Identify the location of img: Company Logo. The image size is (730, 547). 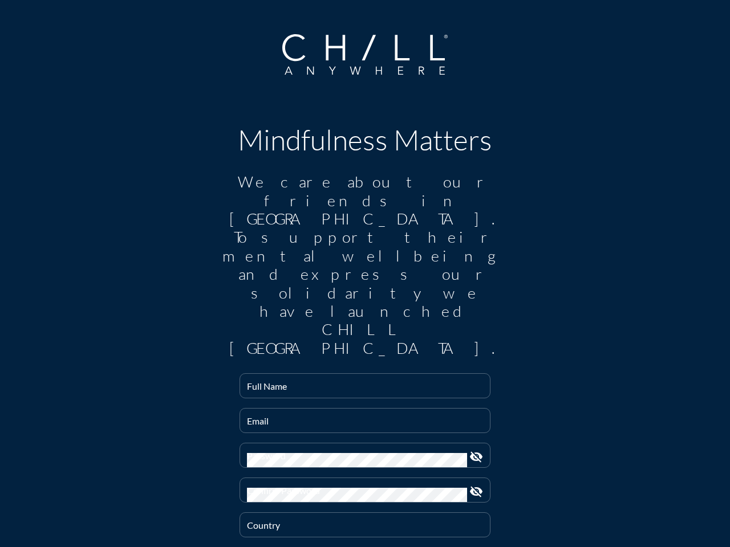
(365, 54).